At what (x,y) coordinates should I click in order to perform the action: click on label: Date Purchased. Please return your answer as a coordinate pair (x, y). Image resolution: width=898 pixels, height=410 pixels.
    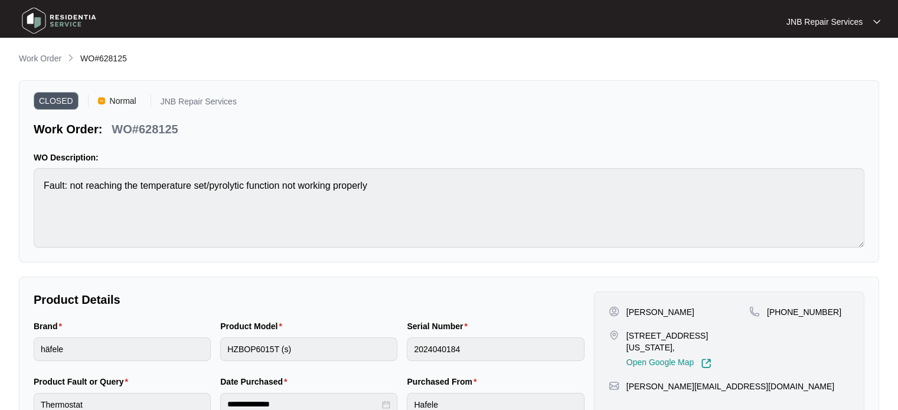
    Looking at the image, I should click on (256, 382).